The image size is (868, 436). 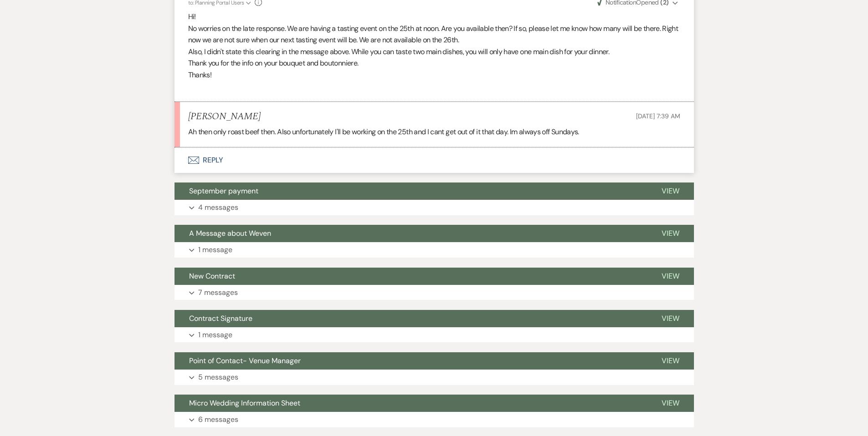 What do you see at coordinates (218, 208) in the screenshot?
I see `p: 4 messages` at bounding box center [218, 208].